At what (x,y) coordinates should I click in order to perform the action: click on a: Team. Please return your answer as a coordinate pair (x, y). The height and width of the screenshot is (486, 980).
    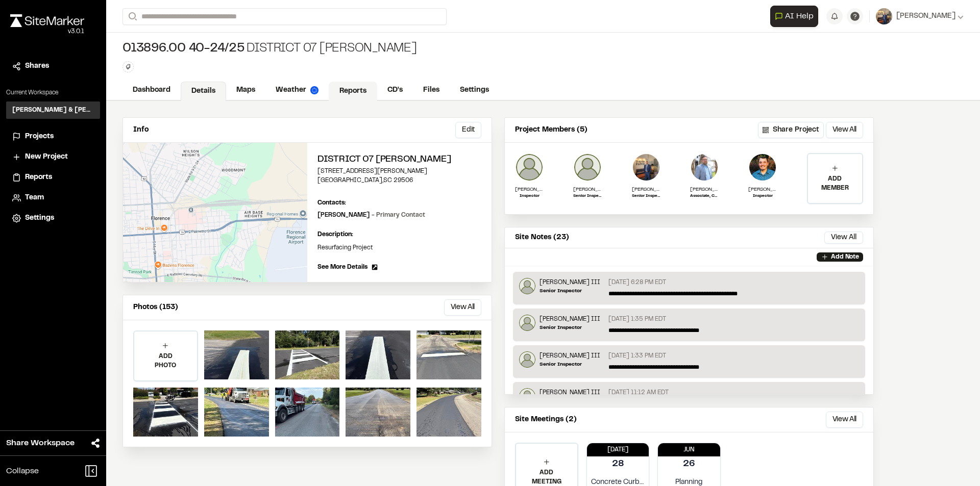
    Looking at the image, I should click on (53, 198).